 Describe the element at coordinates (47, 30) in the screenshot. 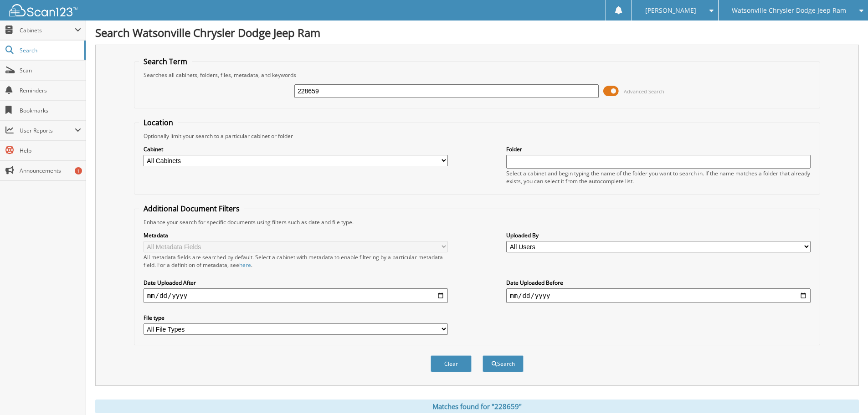

I see `span: Cabinets` at that location.